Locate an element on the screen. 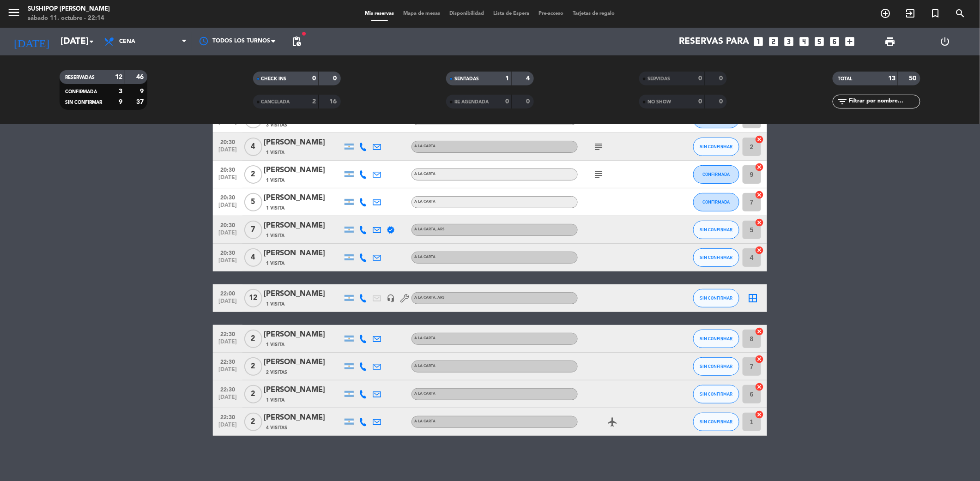  i: filter_list is located at coordinates (843, 101).